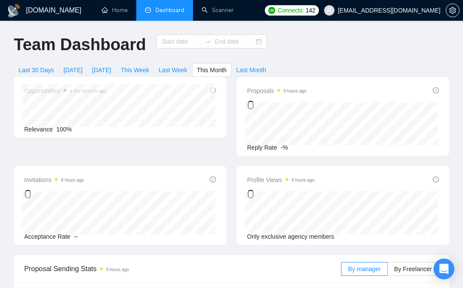 Image resolution: width=463 pixels, height=288 pixels. What do you see at coordinates (262, 147) in the screenshot?
I see `span: Reply Rate` at bounding box center [262, 147].